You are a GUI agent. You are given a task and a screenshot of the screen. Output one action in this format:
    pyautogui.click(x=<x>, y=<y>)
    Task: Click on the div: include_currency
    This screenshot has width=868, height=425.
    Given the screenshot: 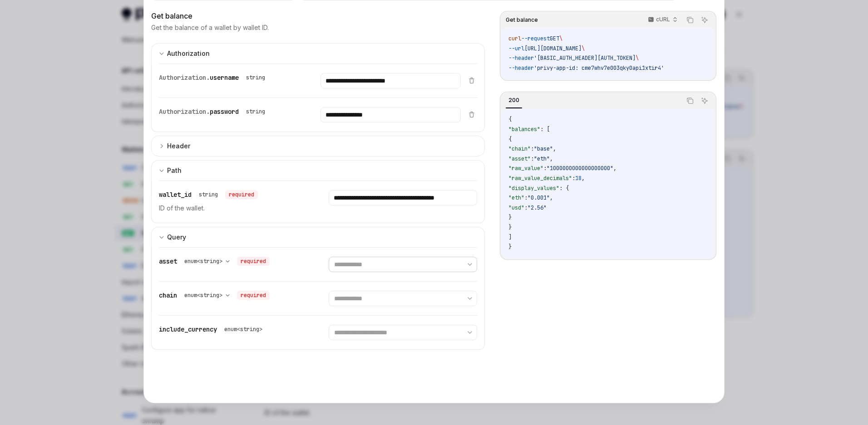 What is the action you would take?
    pyautogui.click(x=212, y=329)
    